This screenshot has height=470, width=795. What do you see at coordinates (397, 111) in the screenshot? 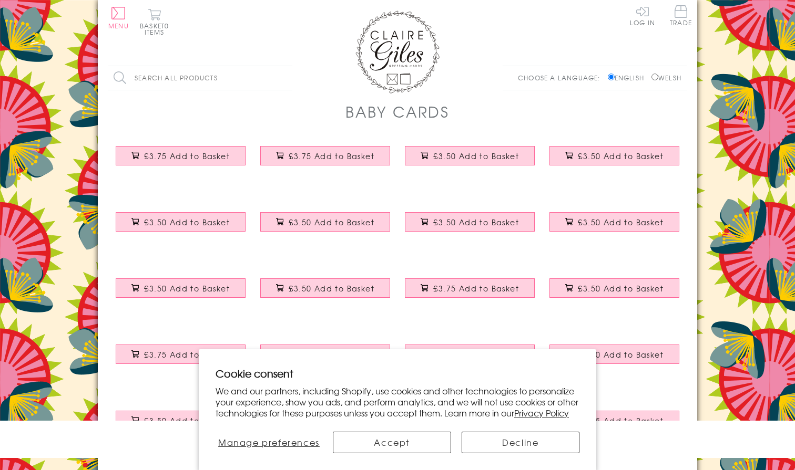
I see `h1: Baby Cards` at bounding box center [397, 111].